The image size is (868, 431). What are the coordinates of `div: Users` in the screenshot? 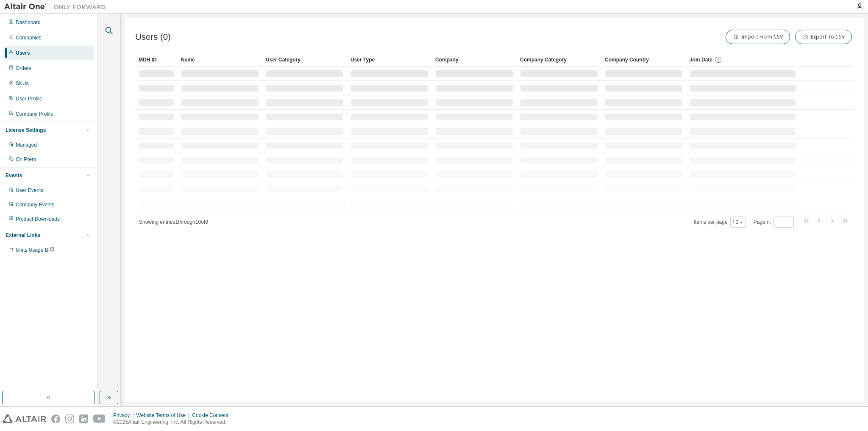 It's located at (22, 53).